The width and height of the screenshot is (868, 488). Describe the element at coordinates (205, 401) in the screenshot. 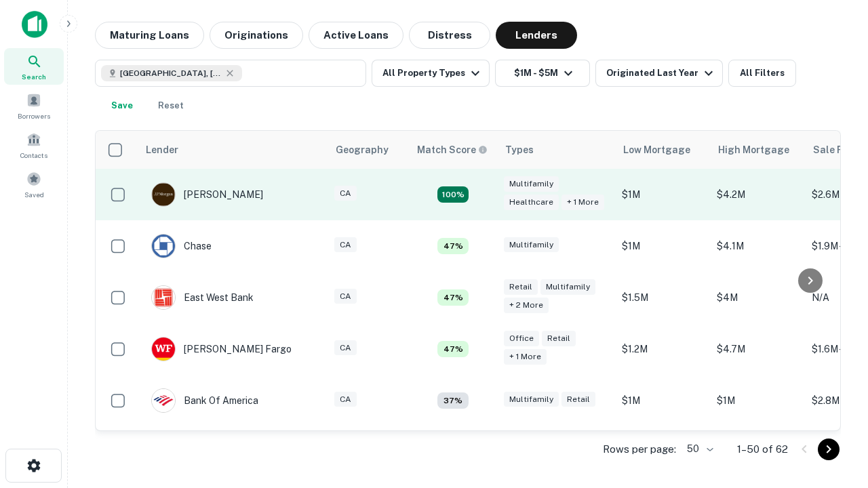

I see `div: Bank Of America` at that location.